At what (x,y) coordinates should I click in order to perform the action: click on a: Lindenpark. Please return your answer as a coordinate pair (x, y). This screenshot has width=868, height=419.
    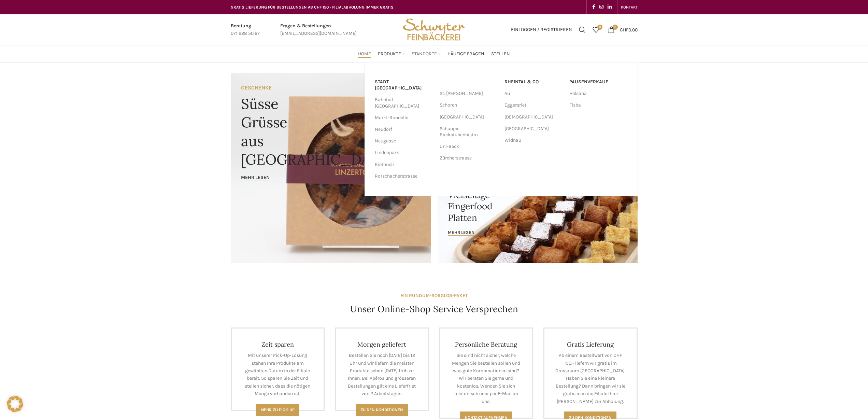
    Looking at the image, I should click on (404, 153).